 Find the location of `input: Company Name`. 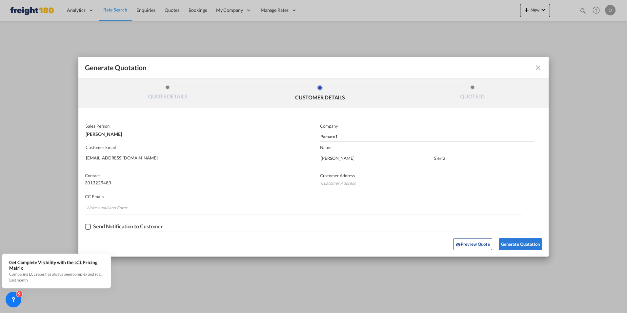

input: Company Name is located at coordinates (427, 137).